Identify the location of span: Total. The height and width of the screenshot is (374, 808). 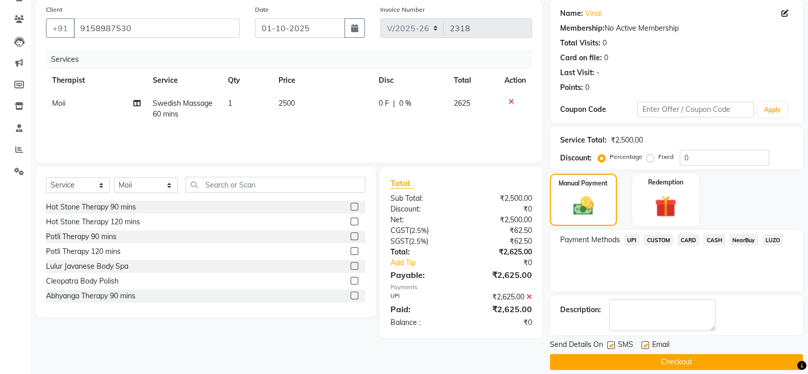
(402, 183).